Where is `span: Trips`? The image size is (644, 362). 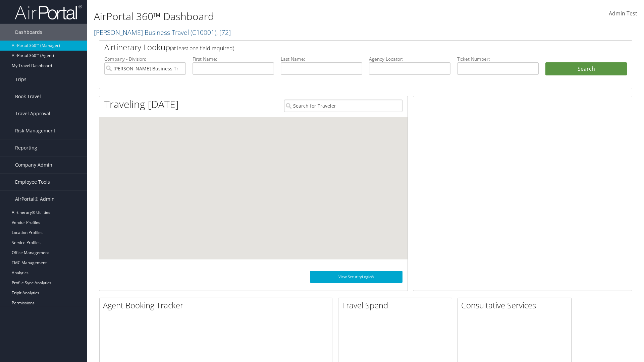
span: Trips is located at coordinates (21, 80).